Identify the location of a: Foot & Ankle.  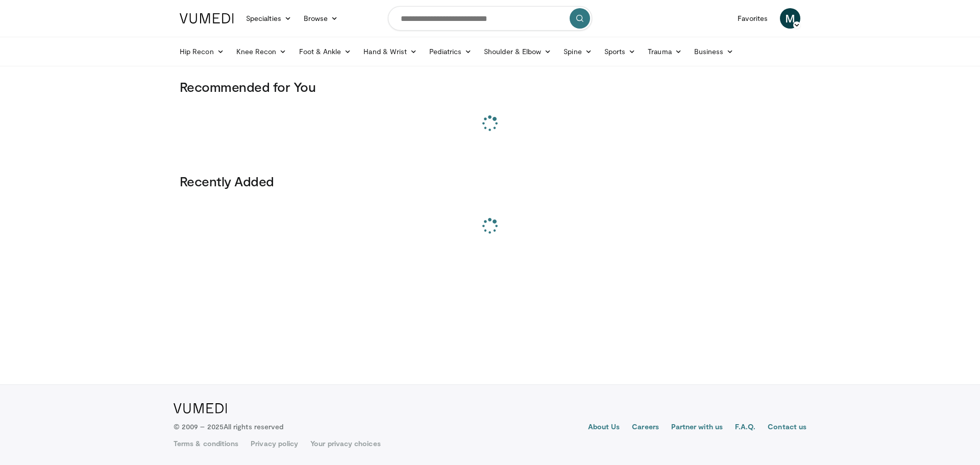
(325, 52).